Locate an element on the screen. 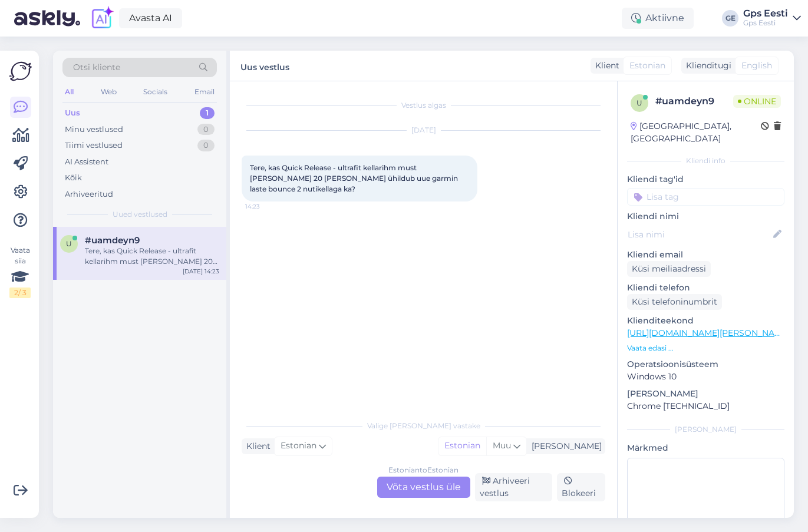 This screenshot has height=532, width=808. div: Küsi meiliaadressi is located at coordinates (669, 268).